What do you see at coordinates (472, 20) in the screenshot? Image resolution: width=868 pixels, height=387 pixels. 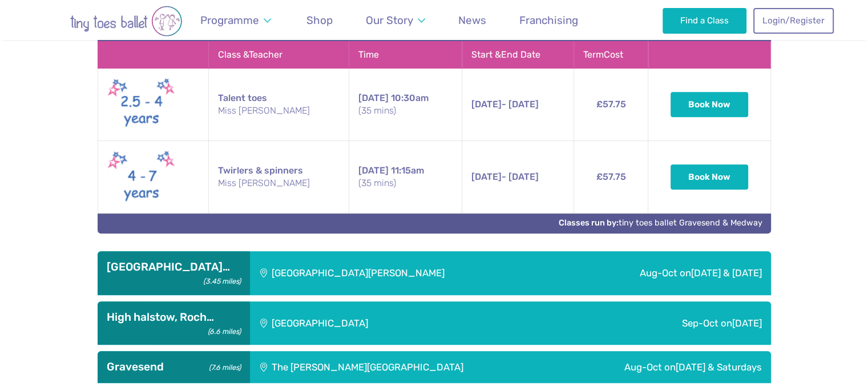 I see `span: News` at bounding box center [472, 20].